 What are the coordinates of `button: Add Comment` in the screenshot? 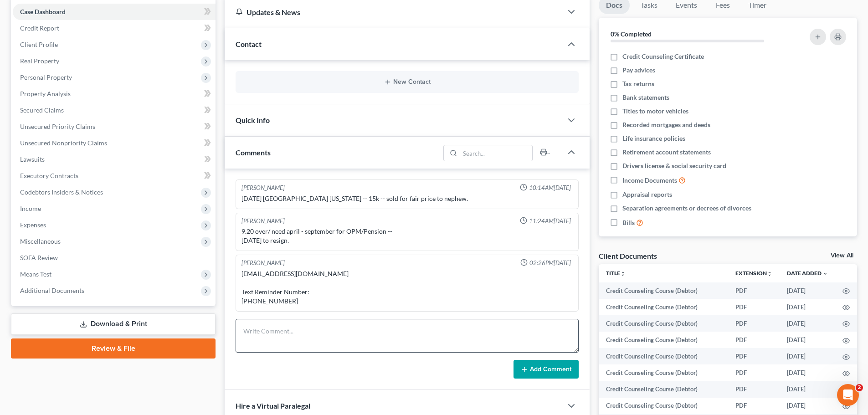 It's located at (545, 369).